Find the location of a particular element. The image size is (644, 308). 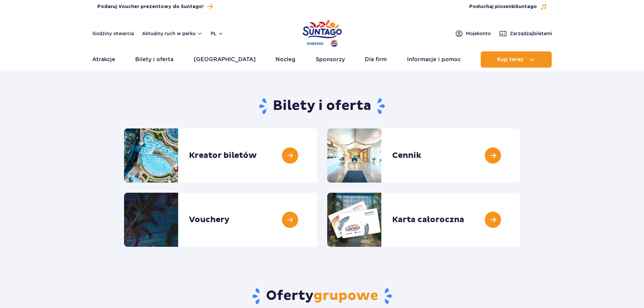

a: Mojekonto is located at coordinates (473, 34).